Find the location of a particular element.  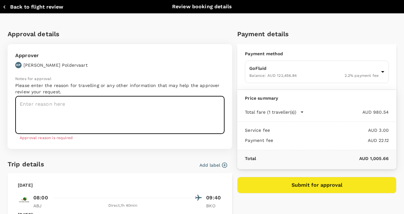

p: Payment method is located at coordinates (317, 54).